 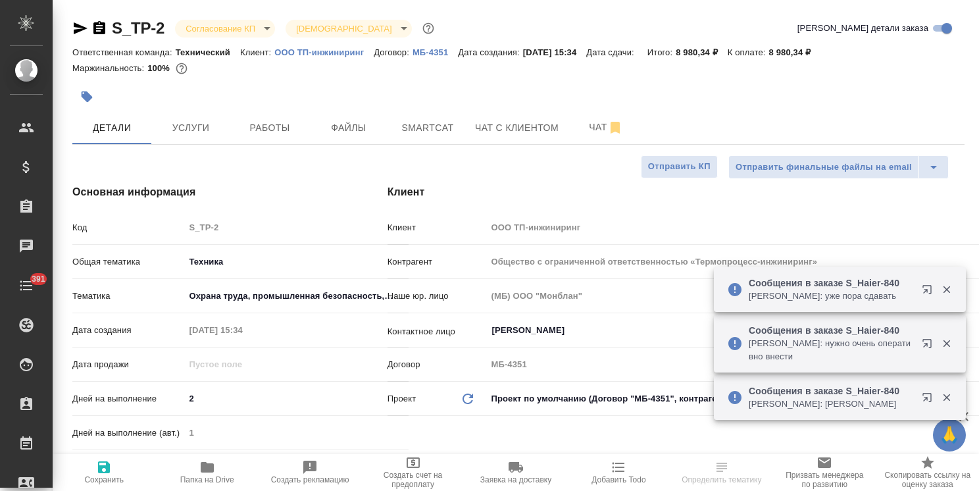 What do you see at coordinates (296, 398) in the screenshot?
I see `input: ✎ Введи что-нибудь` at bounding box center [296, 398].